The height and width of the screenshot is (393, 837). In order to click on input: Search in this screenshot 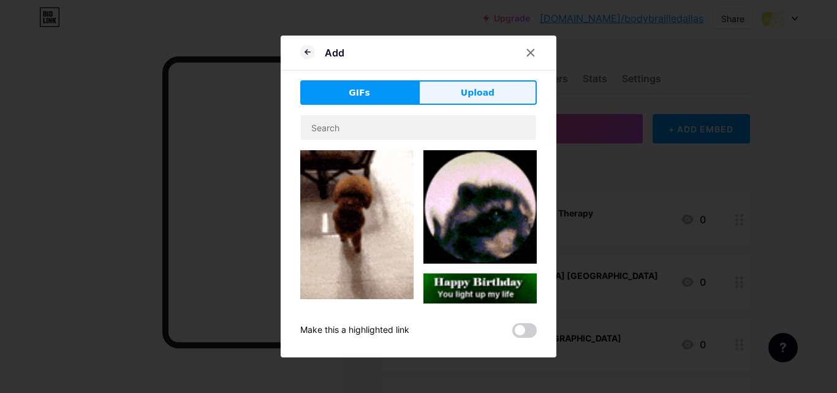, I will do `click(418, 127)`.